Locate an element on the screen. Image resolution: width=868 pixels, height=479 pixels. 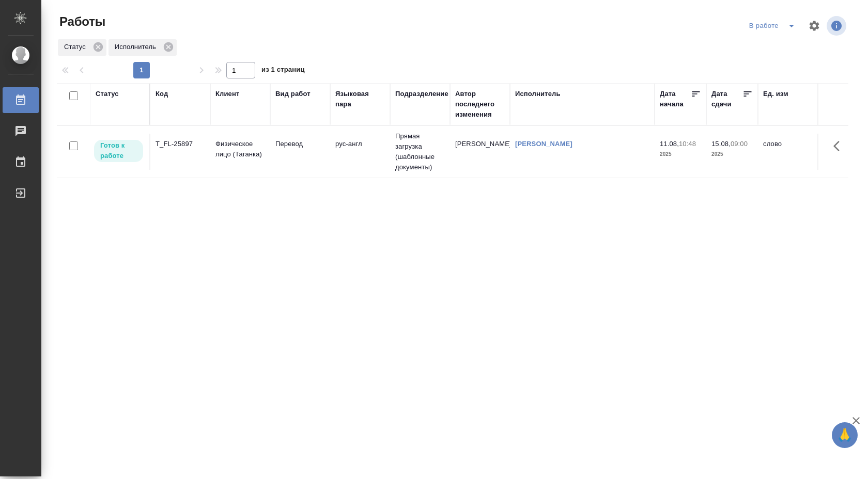
div: Код is located at coordinates (162, 94).